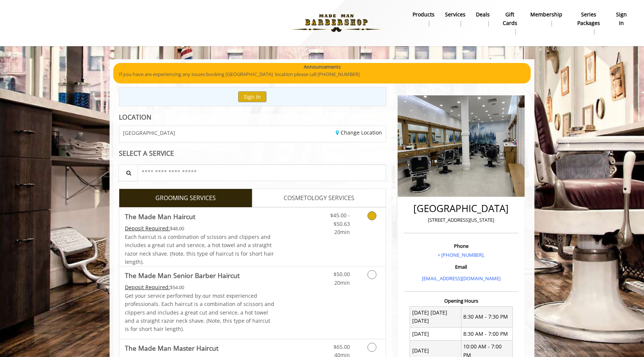 Image resolution: width=644 pixels, height=357 pixels. Describe the element at coordinates (200, 313) in the screenshot. I see `p: Get your service performed by our most experienced professionals. Each haircut is a combination o...` at that location.